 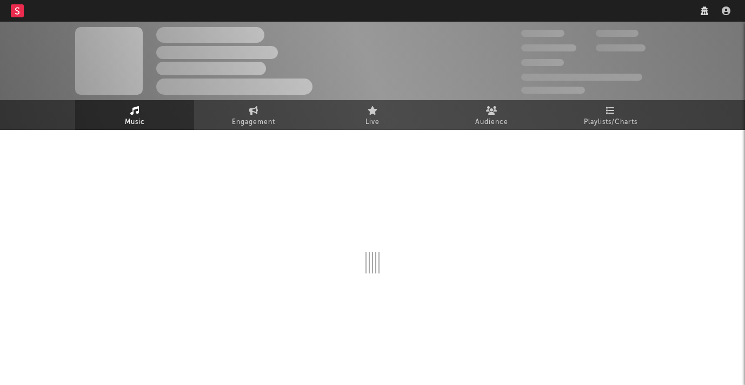 I want to click on a: Audience, so click(x=492, y=115).